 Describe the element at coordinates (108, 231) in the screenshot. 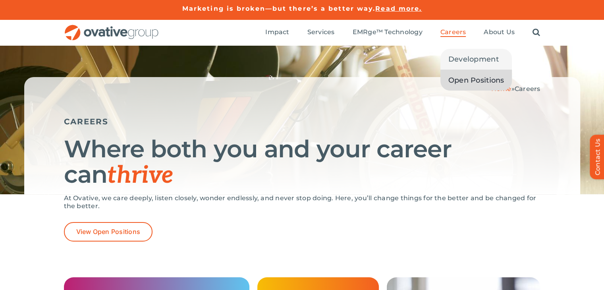

I see `a: View Open Positions` at that location.